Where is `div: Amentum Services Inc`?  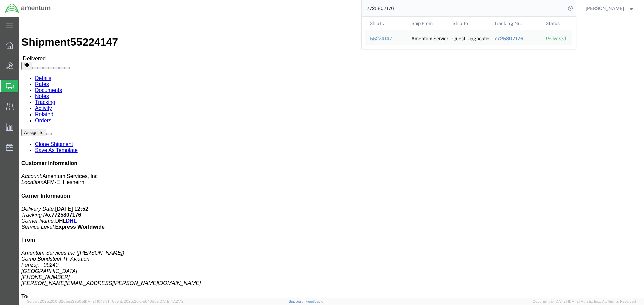
div: Amentum Services Inc is located at coordinates (427, 37).